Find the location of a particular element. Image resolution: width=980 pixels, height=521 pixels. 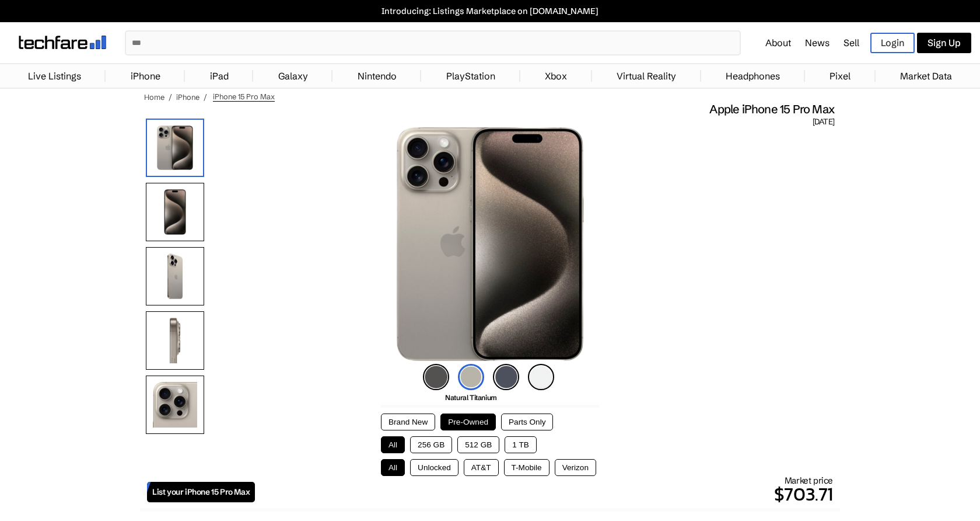

a: List your iPhone 15 Pro Max is located at coordinates (201, 492).